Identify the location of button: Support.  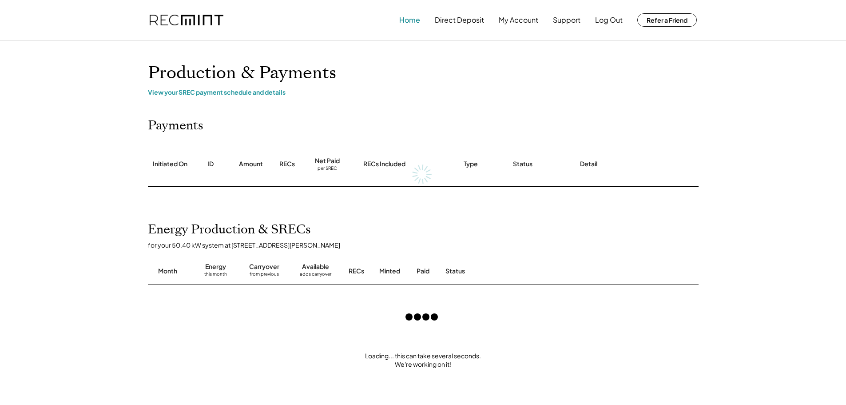
(567, 20).